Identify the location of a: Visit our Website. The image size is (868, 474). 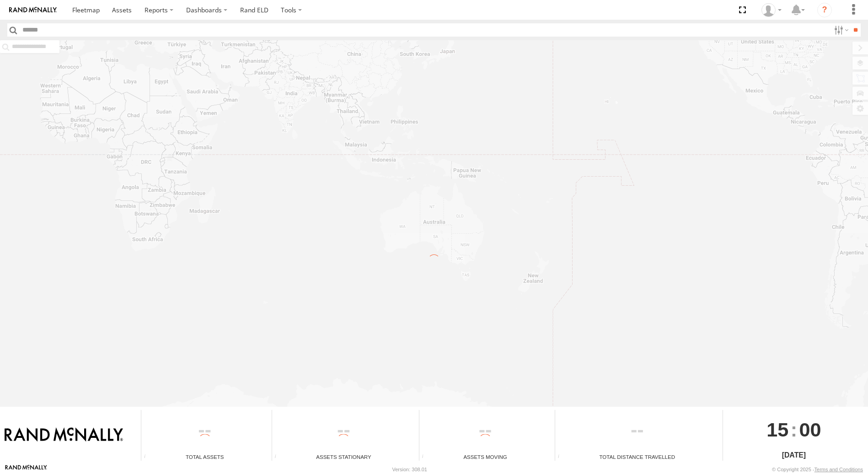
(26, 470).